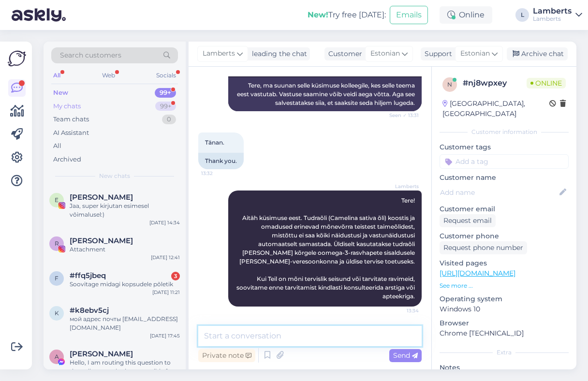  What do you see at coordinates (60, 93) in the screenshot?
I see `div: New` at bounding box center [60, 93].